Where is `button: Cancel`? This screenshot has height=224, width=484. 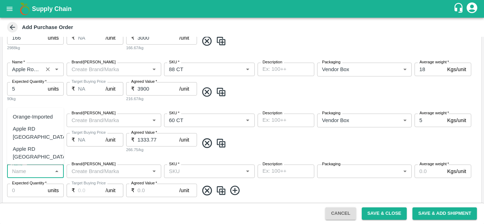
button: Cancel is located at coordinates (340, 213).